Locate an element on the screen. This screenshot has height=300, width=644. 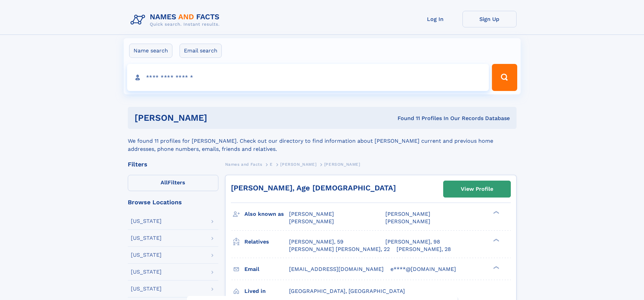
h3: Lived in is located at coordinates (267, 291).